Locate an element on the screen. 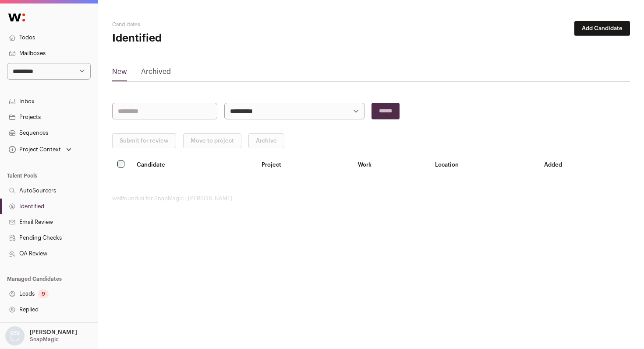 The width and height of the screenshot is (644, 349). a: New is located at coordinates (120, 73).